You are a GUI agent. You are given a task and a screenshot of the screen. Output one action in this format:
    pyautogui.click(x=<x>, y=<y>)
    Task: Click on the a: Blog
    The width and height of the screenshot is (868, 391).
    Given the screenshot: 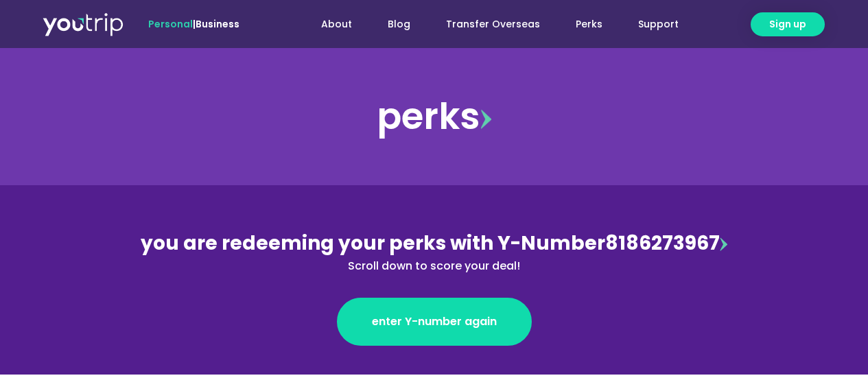 What is the action you would take?
    pyautogui.click(x=398, y=24)
    